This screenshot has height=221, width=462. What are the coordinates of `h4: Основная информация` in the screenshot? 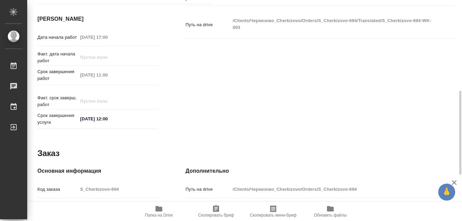 It's located at (98, 171).